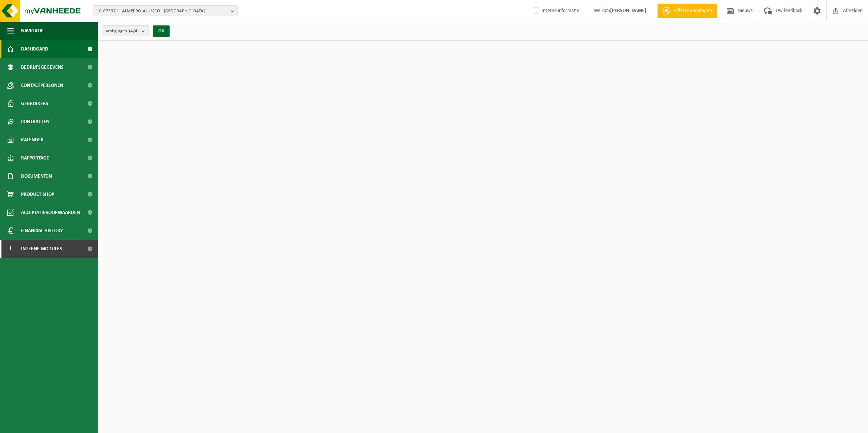 This screenshot has width=868, height=433. Describe the element at coordinates (42, 85) in the screenshot. I see `span: Contactpersonen` at that location.